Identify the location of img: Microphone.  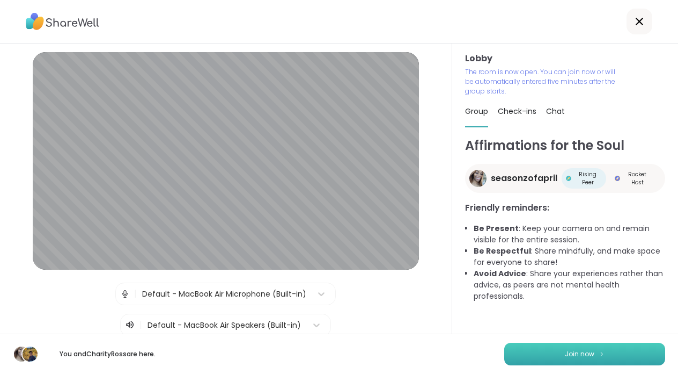
(125, 294).